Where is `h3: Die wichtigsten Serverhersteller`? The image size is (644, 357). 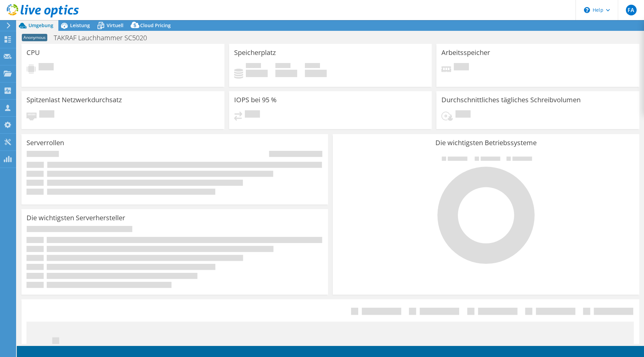
h3: Die wichtigsten Serverhersteller is located at coordinates (76, 218).